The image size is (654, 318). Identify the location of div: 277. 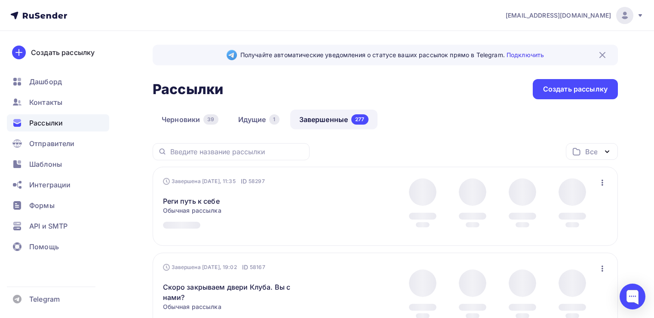
(360, 120).